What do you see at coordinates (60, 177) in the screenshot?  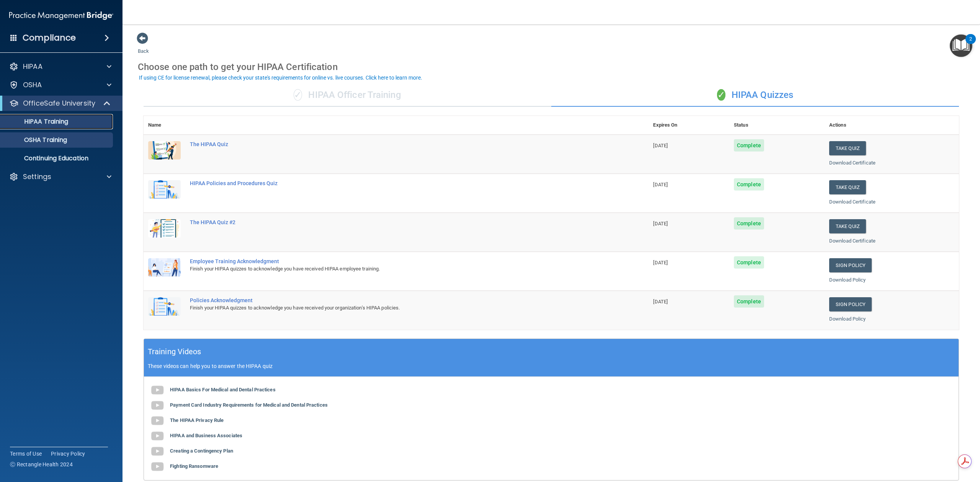 I see `a: Settings` at bounding box center [60, 177].